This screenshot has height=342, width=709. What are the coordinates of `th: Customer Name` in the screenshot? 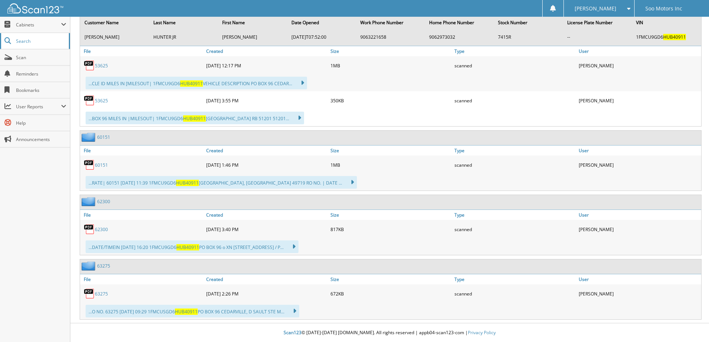 It's located at (115, 22).